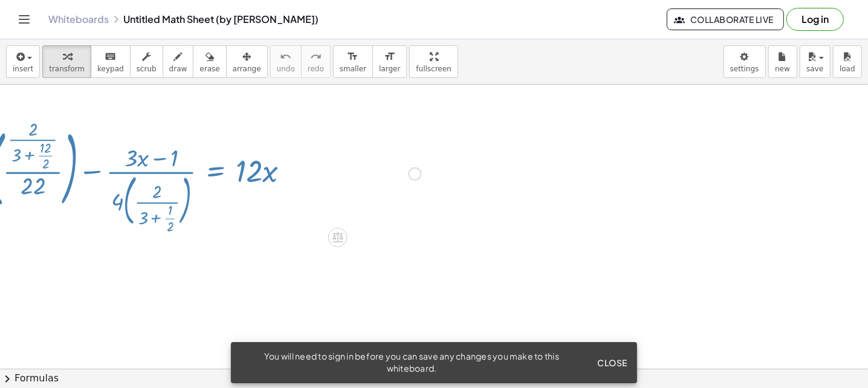 This screenshot has width=868, height=388. What do you see at coordinates (24, 19) in the screenshot?
I see `button: Toggle navigation` at bounding box center [24, 19].